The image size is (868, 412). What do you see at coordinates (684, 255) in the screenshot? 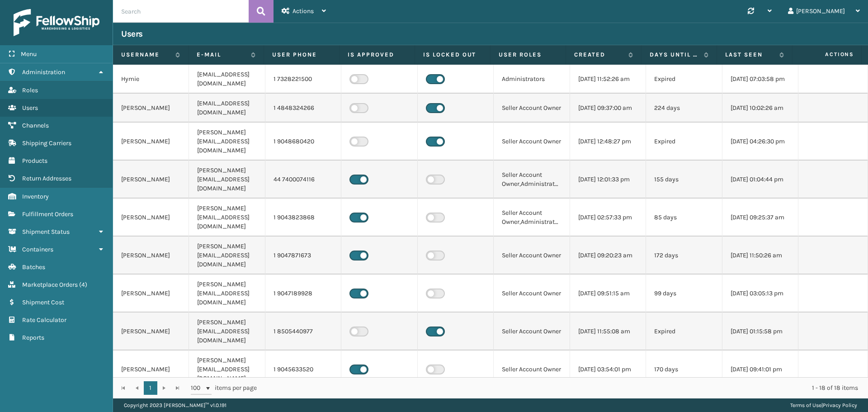
I see `td: 172 days` at bounding box center [684, 255].